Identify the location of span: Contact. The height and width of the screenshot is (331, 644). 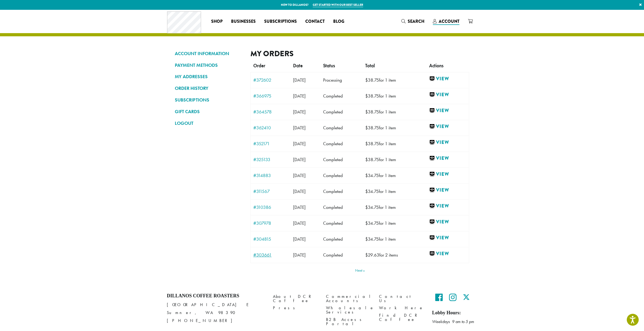
(315, 21).